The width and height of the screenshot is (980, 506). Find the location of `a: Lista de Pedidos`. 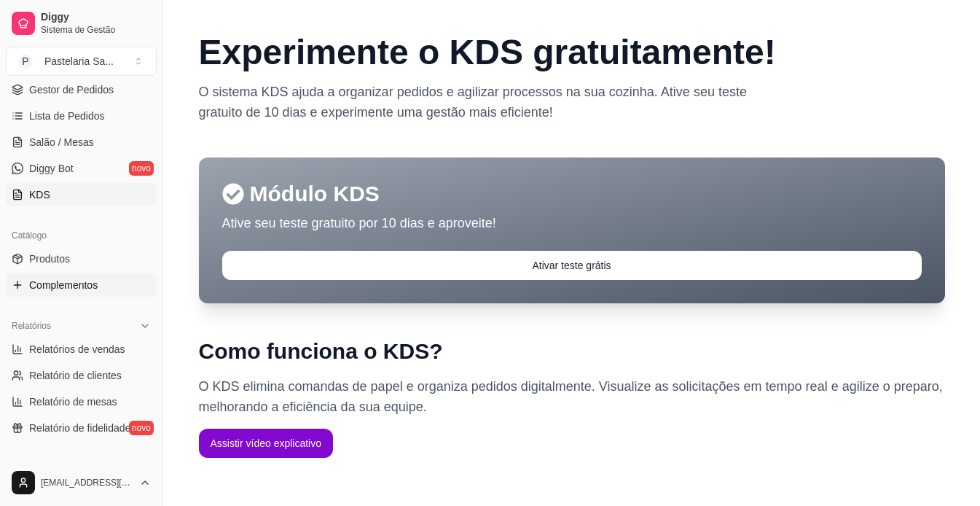

a: Lista de Pedidos is located at coordinates (81, 116).